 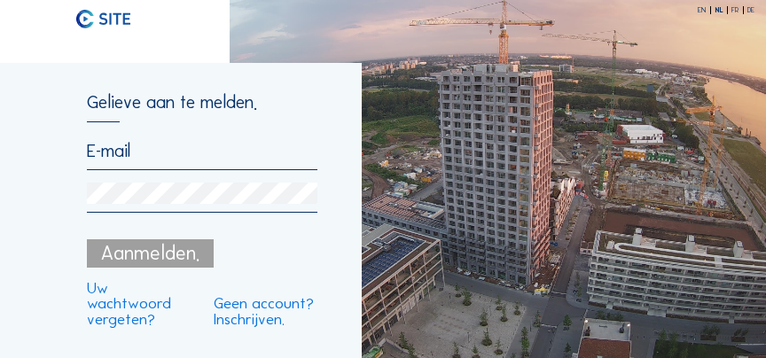 I want to click on input: E-mail, so click(x=202, y=151).